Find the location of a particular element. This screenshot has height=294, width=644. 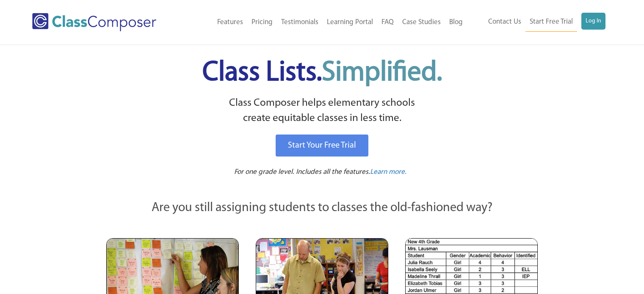

img: Class Composer is located at coordinates (94, 22).